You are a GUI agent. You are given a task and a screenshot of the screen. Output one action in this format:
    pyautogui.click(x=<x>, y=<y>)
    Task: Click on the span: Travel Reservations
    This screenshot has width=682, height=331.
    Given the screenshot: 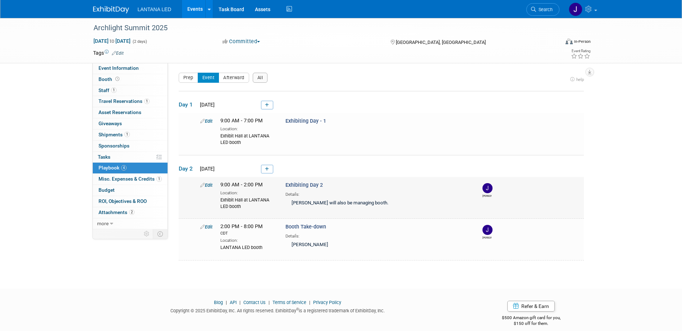 What is the action you would take?
    pyautogui.click(x=124, y=101)
    